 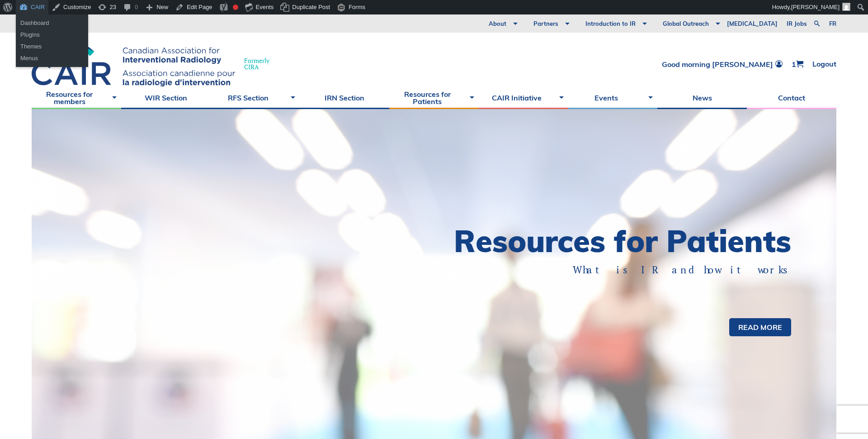 I want to click on a: fr, so click(x=833, y=23).